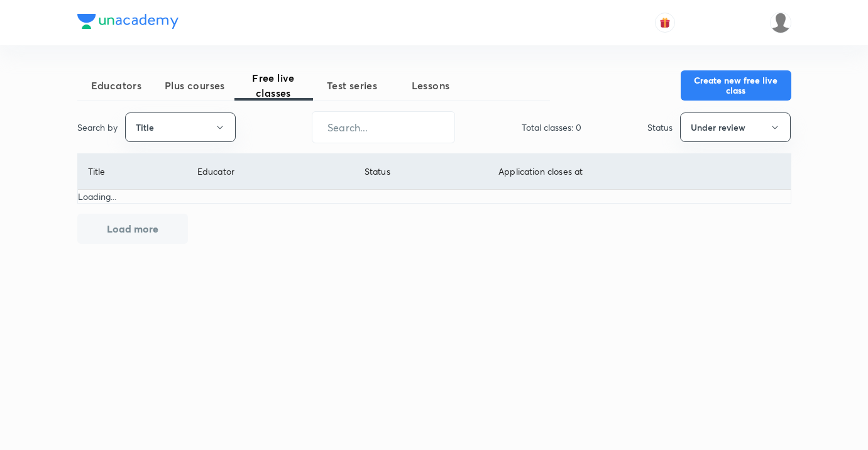 This screenshot has width=868, height=450. I want to click on th: Status, so click(420, 171).